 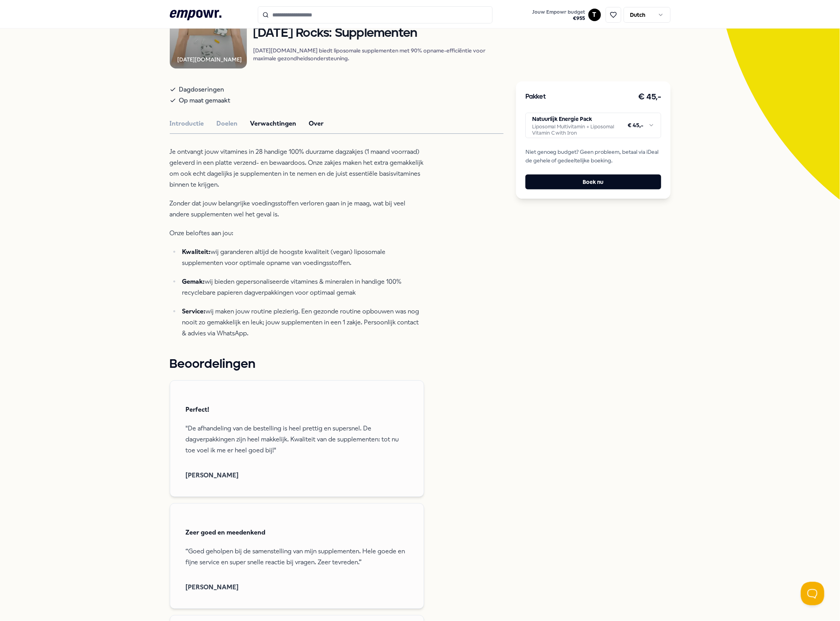 What do you see at coordinates (303, 322) in the screenshot?
I see `p: wij maken jouw routine plezierig. Een gezonde routine opbouwen was nog nooit zo gemakkelijk en le...` at bounding box center [303, 322].